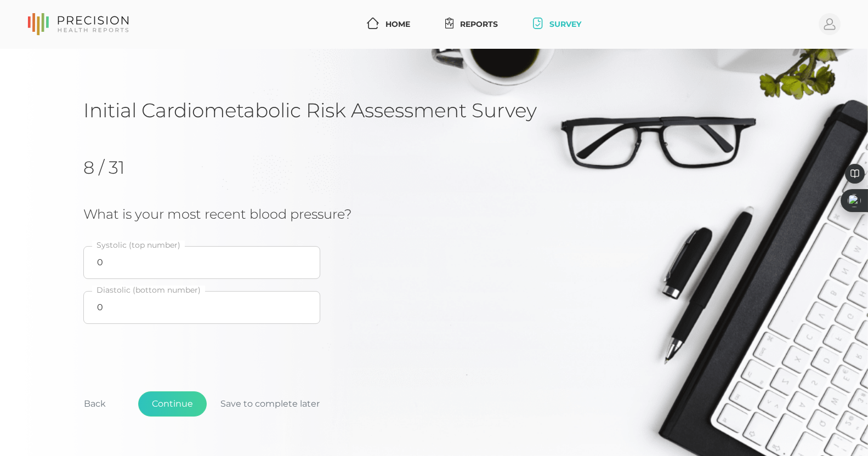 This screenshot has height=456, width=868. What do you see at coordinates (140, 168) in the screenshot?
I see `h2: 8 / 31` at bounding box center [140, 168].